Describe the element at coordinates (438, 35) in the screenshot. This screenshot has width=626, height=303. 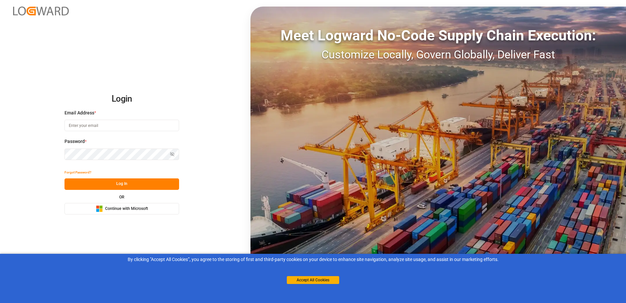
I see `div: Meet Logward No-Code Supply Chain Execution:` at that location.